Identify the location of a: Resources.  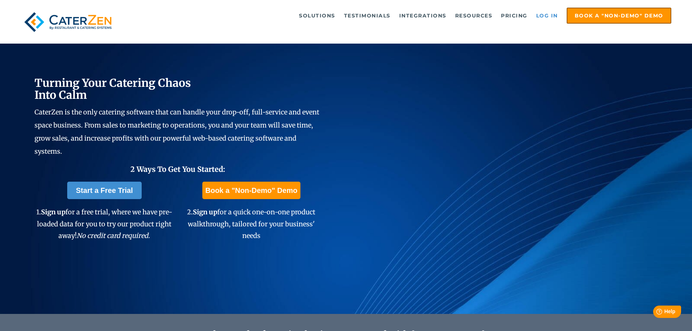
(474, 16).